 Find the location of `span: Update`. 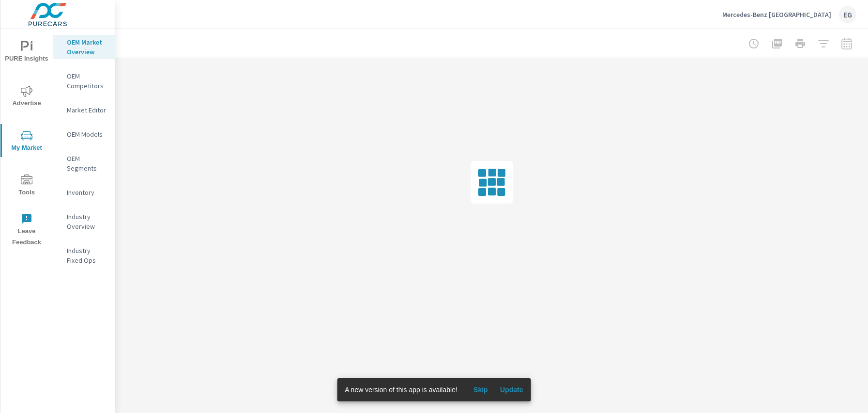

span: Update is located at coordinates (512, 389).